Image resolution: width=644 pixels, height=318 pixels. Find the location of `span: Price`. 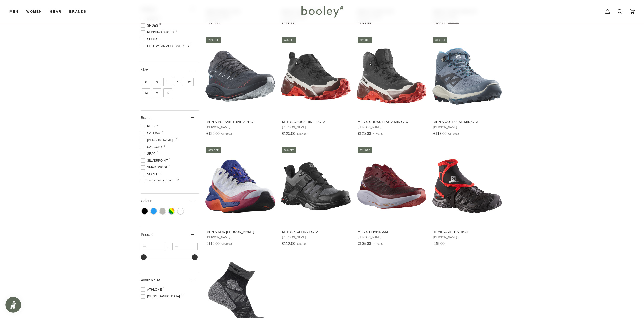

span: Price is located at coordinates (147, 235).